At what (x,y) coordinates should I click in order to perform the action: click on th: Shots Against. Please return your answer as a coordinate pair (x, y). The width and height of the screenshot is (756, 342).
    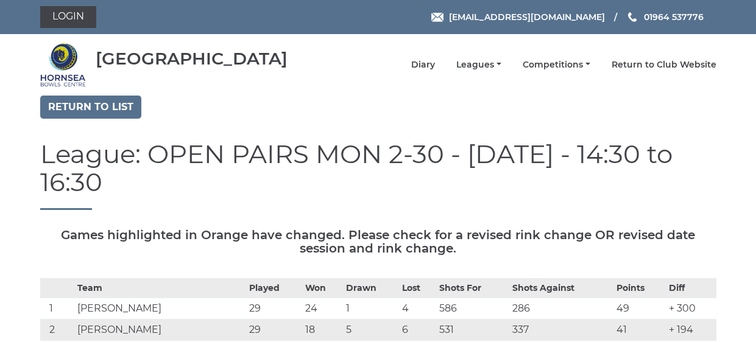
    Looking at the image, I should click on (561, 289).